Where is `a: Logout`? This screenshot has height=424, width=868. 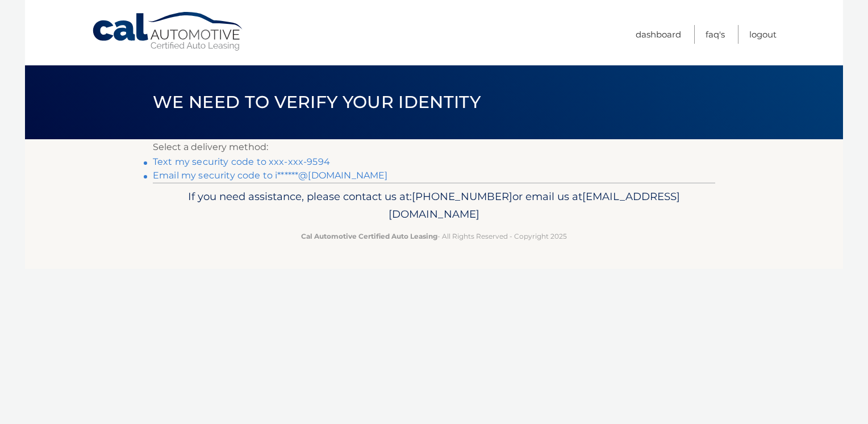 a: Logout is located at coordinates (763, 34).